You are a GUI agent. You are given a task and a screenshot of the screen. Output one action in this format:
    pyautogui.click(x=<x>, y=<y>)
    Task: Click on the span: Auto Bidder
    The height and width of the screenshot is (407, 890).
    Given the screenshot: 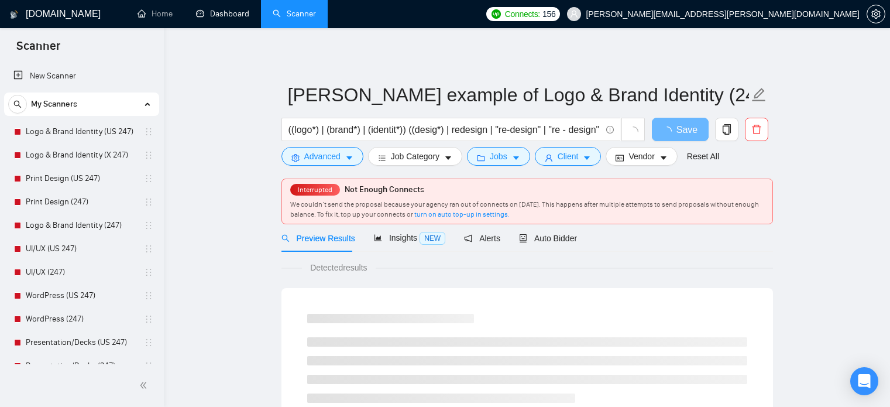 What is the action you would take?
    pyautogui.click(x=548, y=238)
    